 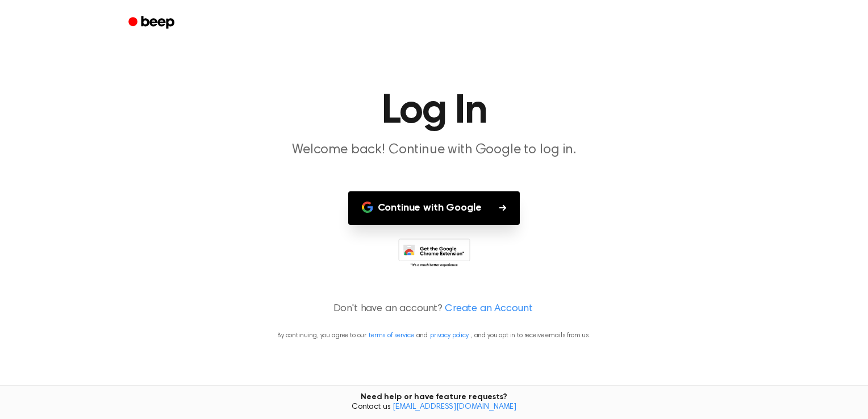 What do you see at coordinates (434, 208) in the screenshot?
I see `button: Continue with Google` at bounding box center [434, 208].